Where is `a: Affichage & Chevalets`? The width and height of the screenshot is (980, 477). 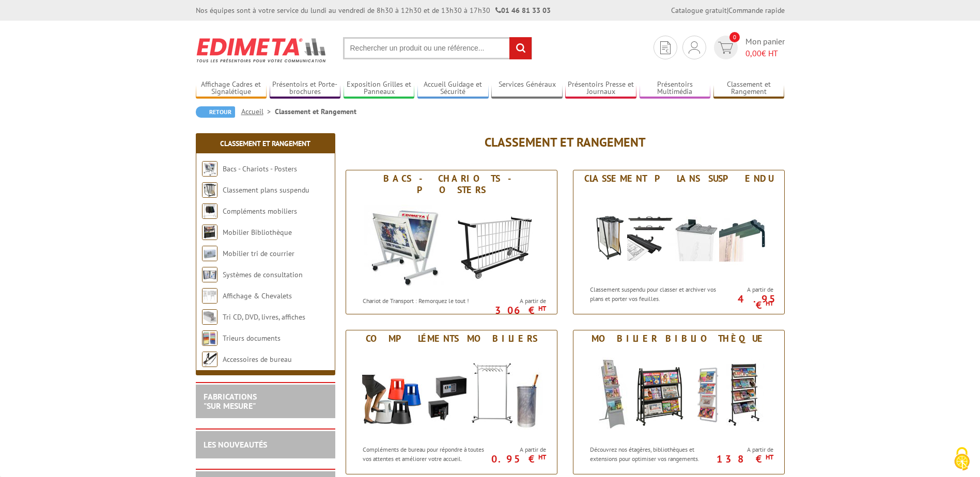
a: Affichage & Chevalets is located at coordinates (257, 296).